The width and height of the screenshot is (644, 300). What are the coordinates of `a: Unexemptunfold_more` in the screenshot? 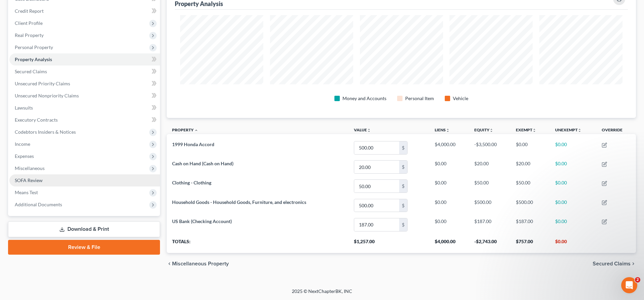 It's located at (569, 130).